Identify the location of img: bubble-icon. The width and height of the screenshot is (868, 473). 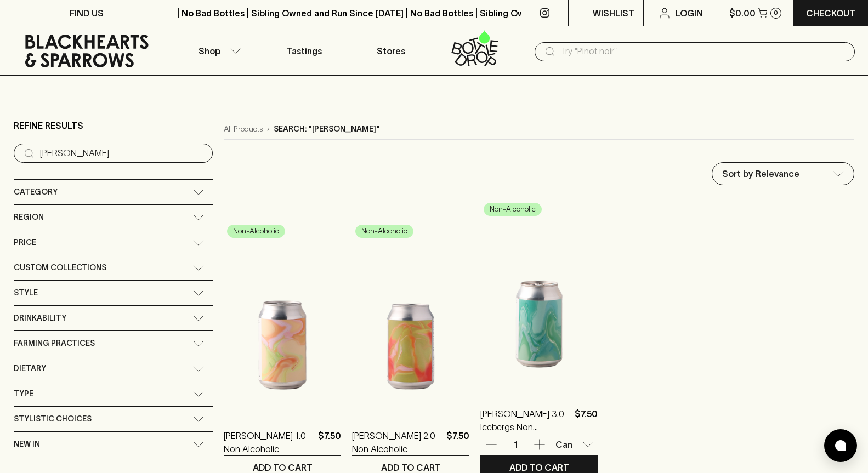
(840, 445).